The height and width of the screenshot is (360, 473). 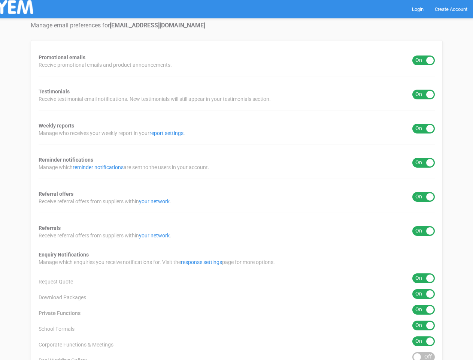 I want to click on span: Request Quote, so click(x=56, y=281).